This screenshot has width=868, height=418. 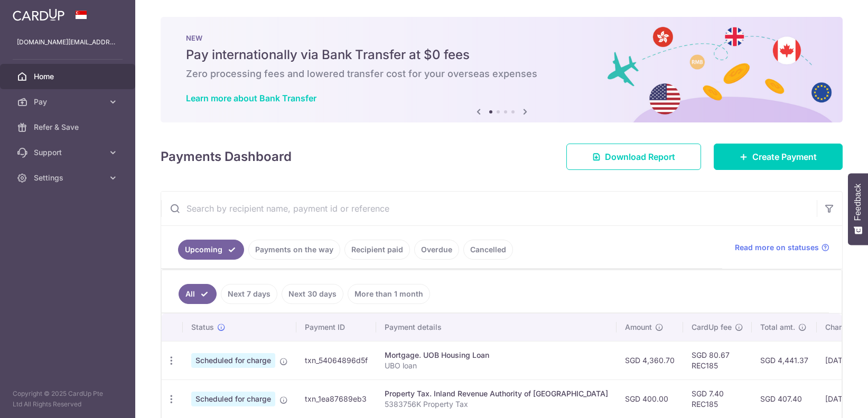 What do you see at coordinates (858, 202) in the screenshot?
I see `span: Feedback` at bounding box center [858, 202].